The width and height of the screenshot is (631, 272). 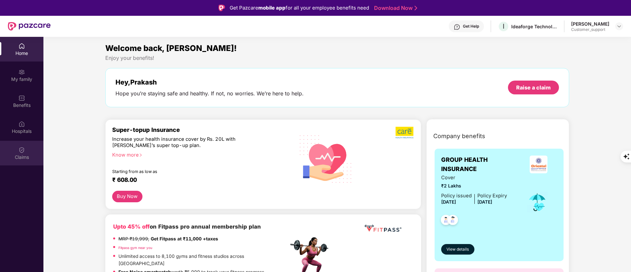 I want to click on div: Customer_support, so click(x=590, y=30).